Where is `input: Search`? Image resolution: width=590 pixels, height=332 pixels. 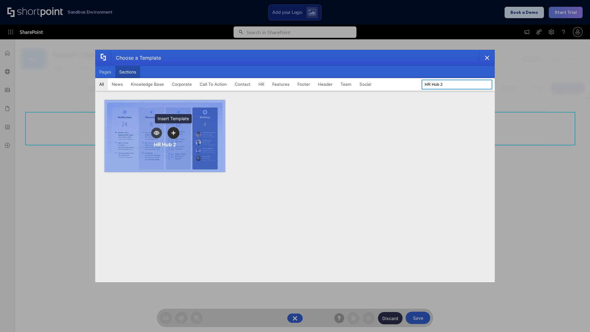
input: Search is located at coordinates (457, 84).